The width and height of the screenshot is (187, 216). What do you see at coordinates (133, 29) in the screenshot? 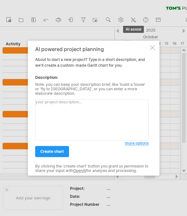
I see `span: AI assist` at bounding box center [133, 29].